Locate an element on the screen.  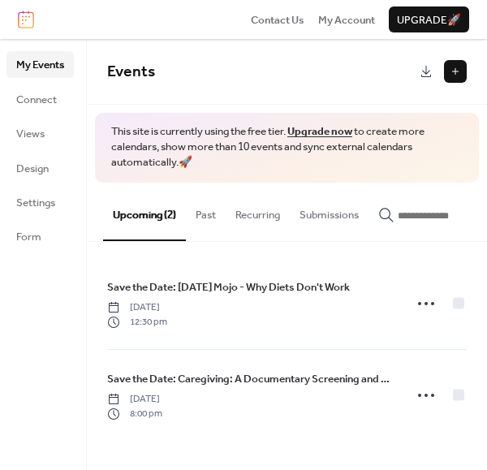
span: 8:00 pm is located at coordinates (135, 414).